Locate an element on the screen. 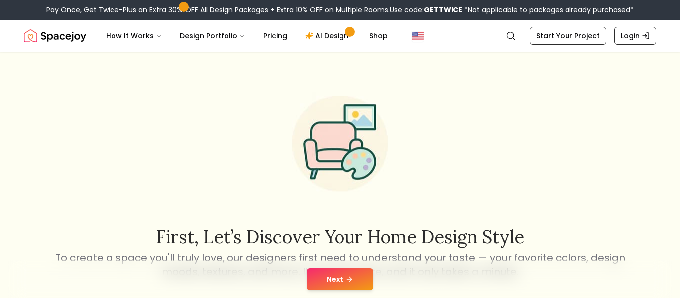  button: How It Works is located at coordinates (134, 36).